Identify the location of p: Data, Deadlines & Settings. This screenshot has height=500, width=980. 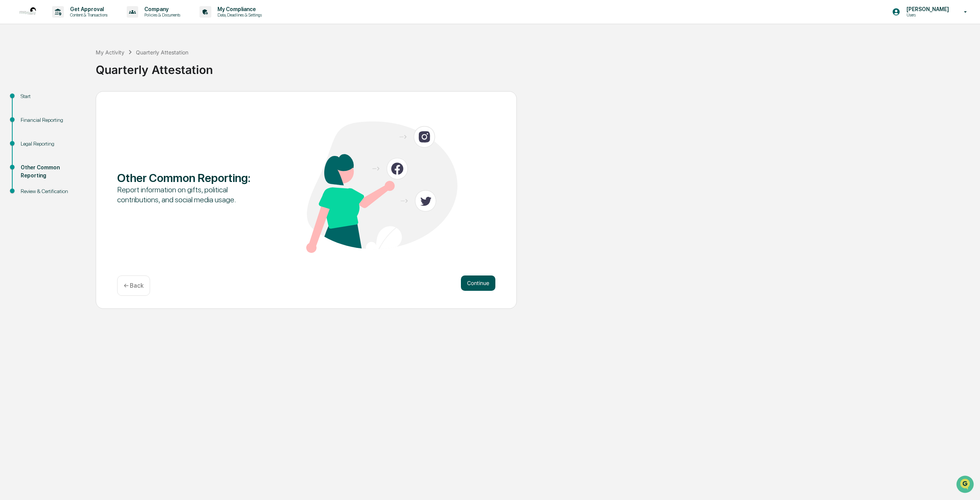
(238, 15).